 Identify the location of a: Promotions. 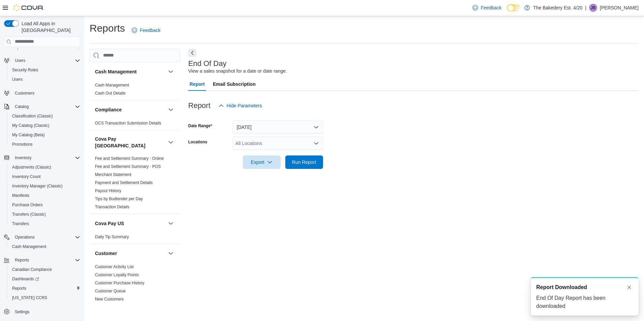
(22, 145).